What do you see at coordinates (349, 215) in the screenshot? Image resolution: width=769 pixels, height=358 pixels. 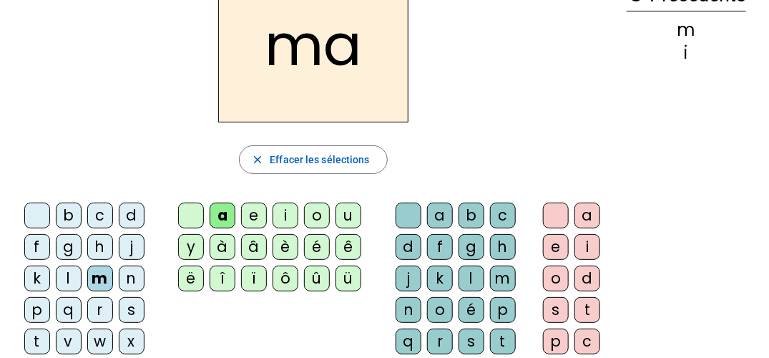 I see `div: u` at bounding box center [349, 215].